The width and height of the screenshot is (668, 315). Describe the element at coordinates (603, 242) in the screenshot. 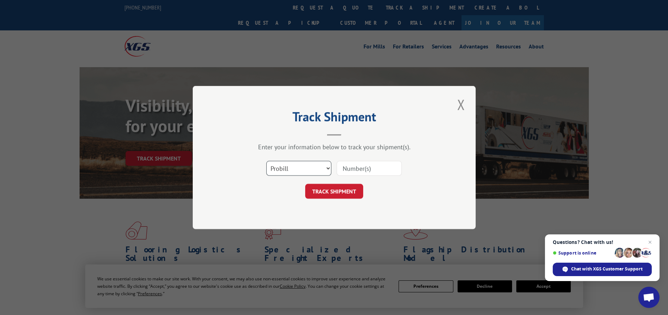

I see `span: Questions? Chat with us!` at that location.